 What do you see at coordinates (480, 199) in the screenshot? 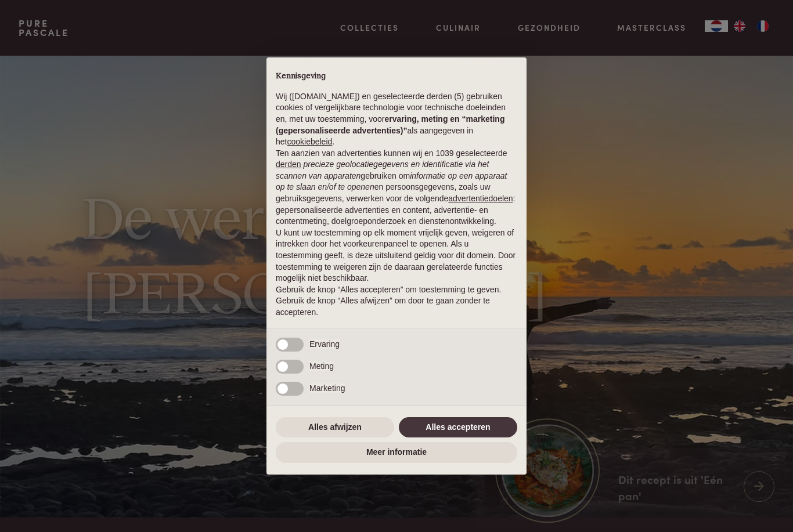
I see `button: advertentiedoelen` at bounding box center [480, 199].